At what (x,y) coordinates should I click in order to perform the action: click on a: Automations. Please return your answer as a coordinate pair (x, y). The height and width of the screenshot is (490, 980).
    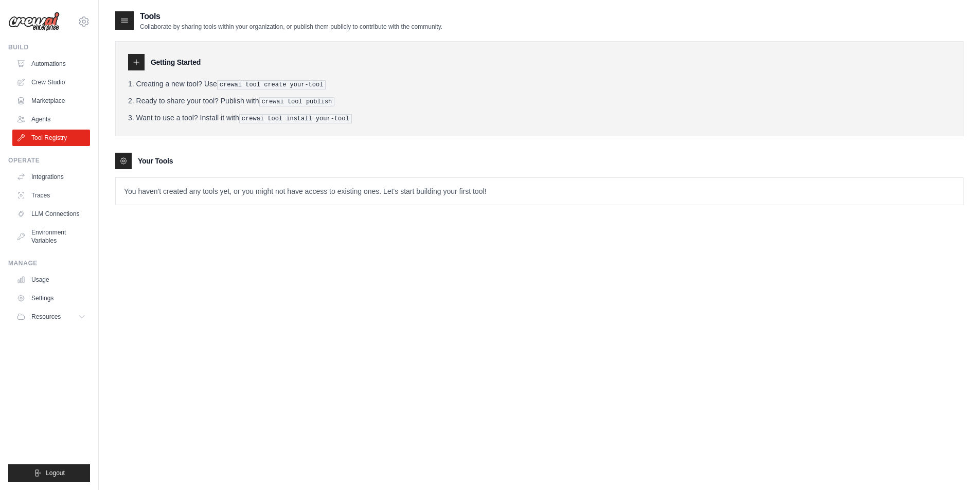
    Looking at the image, I should click on (51, 64).